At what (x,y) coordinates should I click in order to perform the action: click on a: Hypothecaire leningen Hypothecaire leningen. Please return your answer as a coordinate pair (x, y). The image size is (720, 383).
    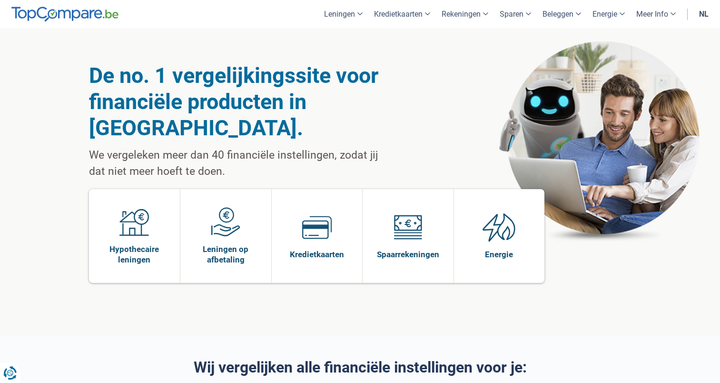
    Looking at the image, I should click on (135, 236).